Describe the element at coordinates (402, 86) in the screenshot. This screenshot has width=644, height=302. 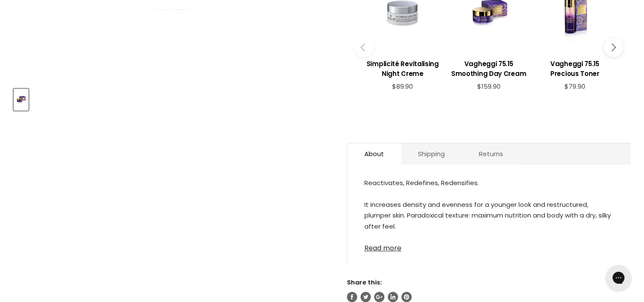
I see `span: $89.90` at that location.